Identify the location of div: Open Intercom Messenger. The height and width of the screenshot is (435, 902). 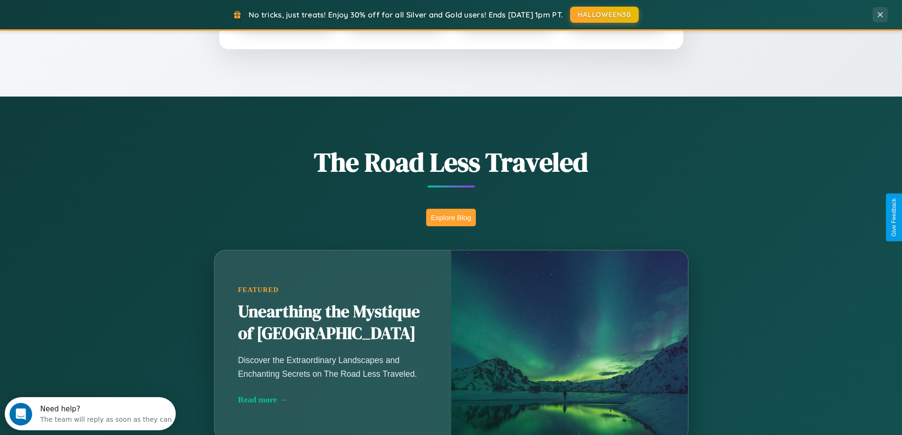
(90, 17).